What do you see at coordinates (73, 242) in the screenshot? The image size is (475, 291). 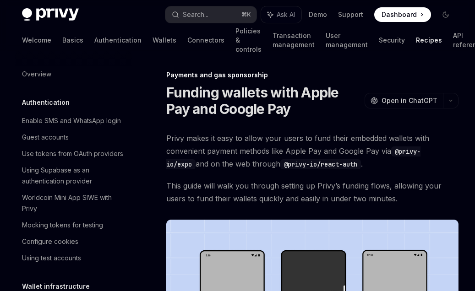 I see `a: Configure cookies` at bounding box center [73, 242].